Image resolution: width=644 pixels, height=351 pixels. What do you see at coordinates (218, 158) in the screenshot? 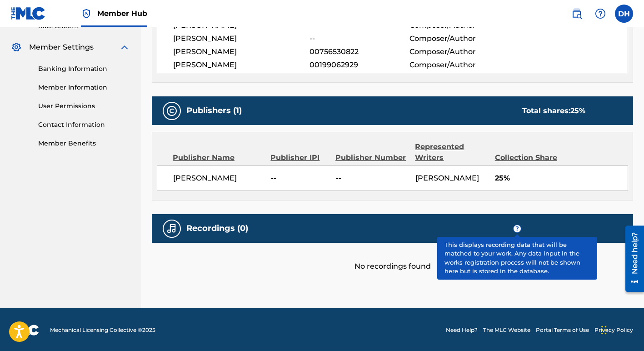
I see `div: Publisher Name` at bounding box center [218, 158].